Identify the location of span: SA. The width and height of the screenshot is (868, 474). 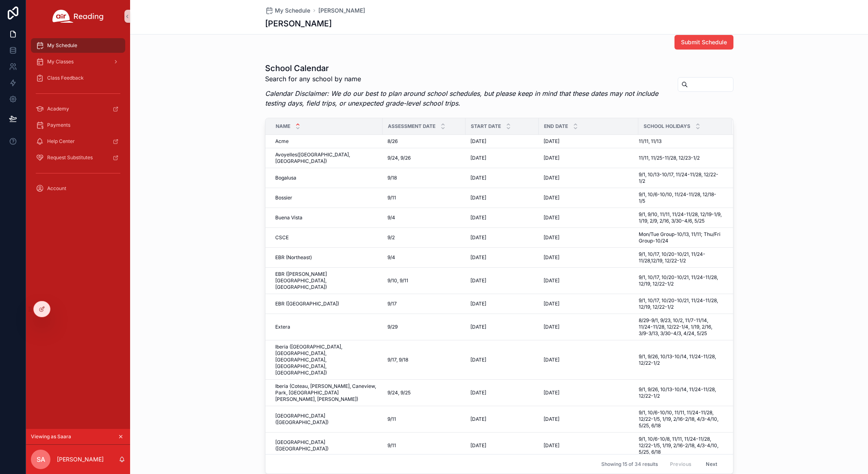
(41, 459).